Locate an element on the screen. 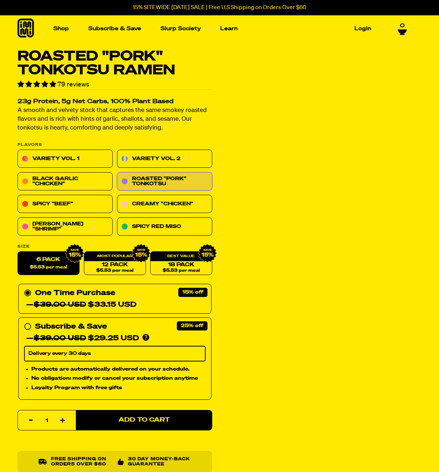 This screenshot has width=439, height=472. h1: Roasted "Pork" Tonkotsu Ramen is located at coordinates (115, 63).